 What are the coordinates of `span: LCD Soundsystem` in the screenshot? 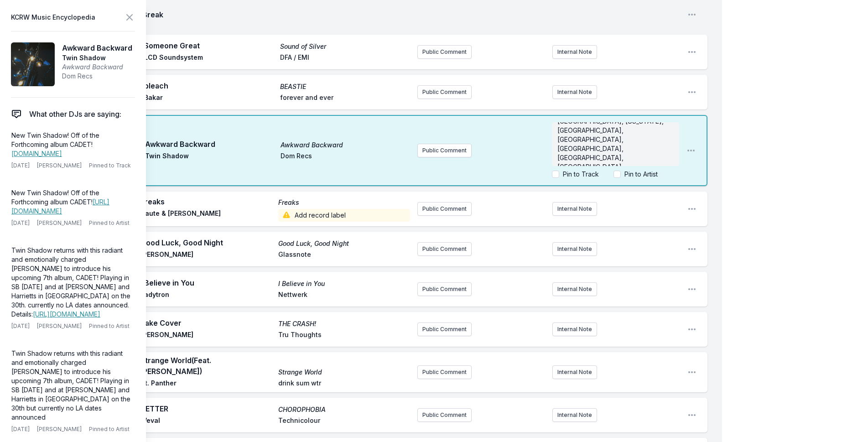 It's located at (210, 59).